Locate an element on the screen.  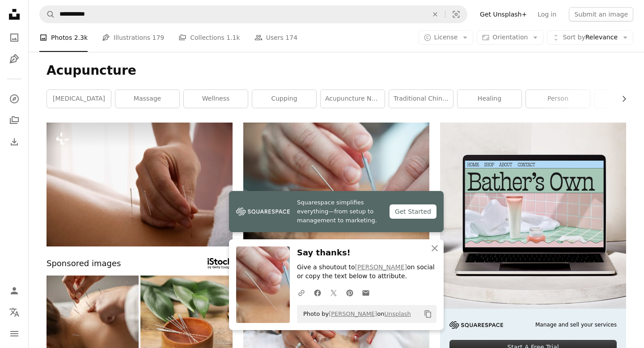
a: a woman getting acupraised on her back with needles is located at coordinates (140, 184).